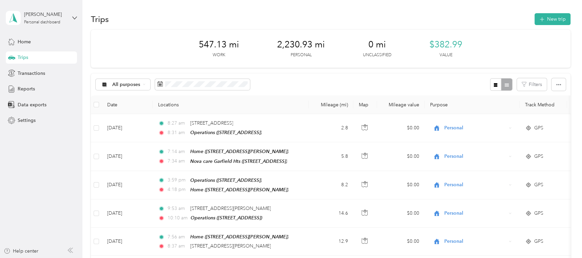 The height and width of the screenshot is (258, 582). Describe the element at coordinates (26, 120) in the screenshot. I see `span: Settings` at that location.